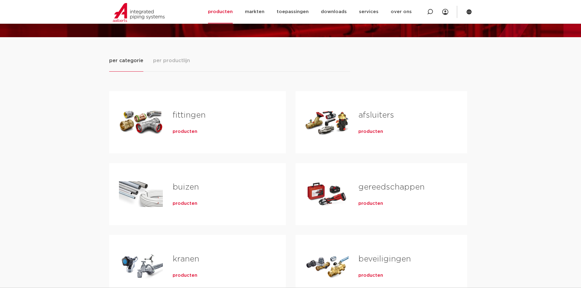 This screenshot has width=581, height=288. Describe the element at coordinates (126, 61) in the screenshot. I see `span: per categorie` at that location.